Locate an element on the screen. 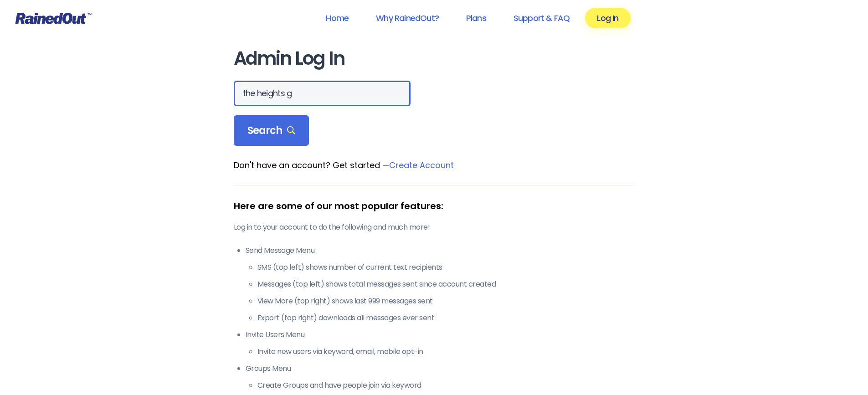  a: Log In is located at coordinates (607, 18).